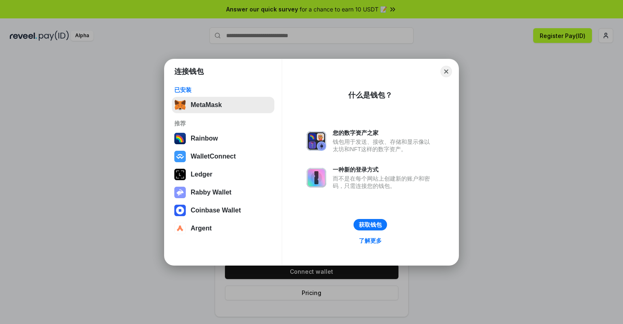 This screenshot has height=324, width=623. I want to click on div: Rabby Wallet, so click(211, 192).